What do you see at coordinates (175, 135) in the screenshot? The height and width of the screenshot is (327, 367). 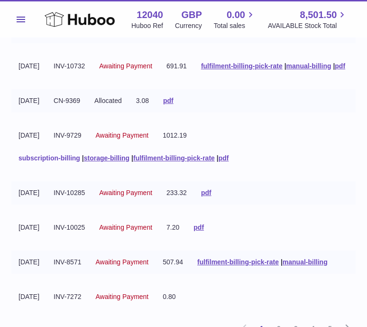 I see `td: 1012.19` at bounding box center [175, 135].